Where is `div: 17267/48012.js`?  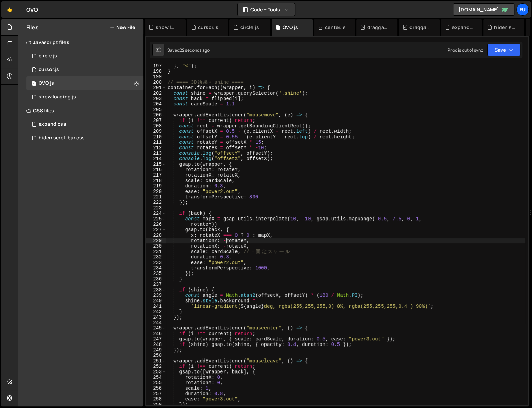
div: 17267/48012.js is located at coordinates (86, 70).